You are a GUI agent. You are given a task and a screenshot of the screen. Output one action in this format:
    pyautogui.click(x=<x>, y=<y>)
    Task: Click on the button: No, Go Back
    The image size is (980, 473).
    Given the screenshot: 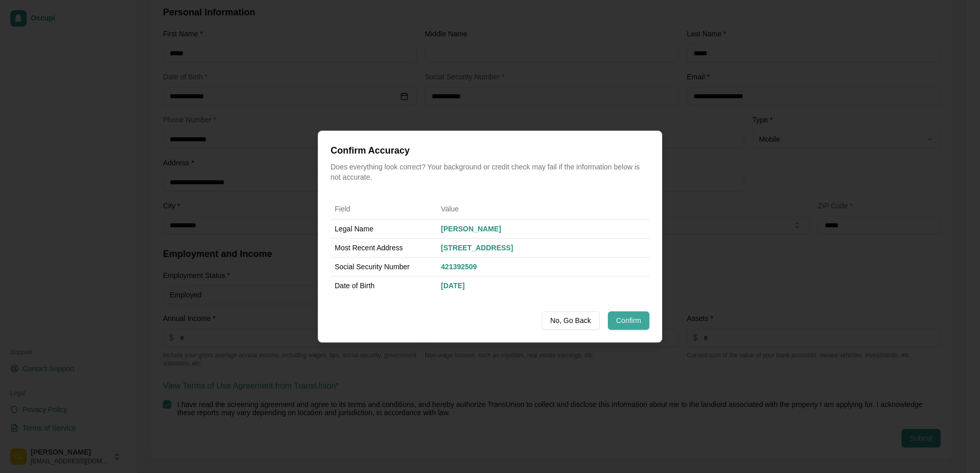 What is the action you would take?
    pyautogui.click(x=570, y=321)
    